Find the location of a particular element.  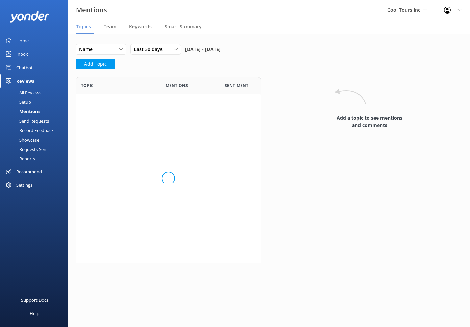

div: Chatbot is located at coordinates (24, 68).